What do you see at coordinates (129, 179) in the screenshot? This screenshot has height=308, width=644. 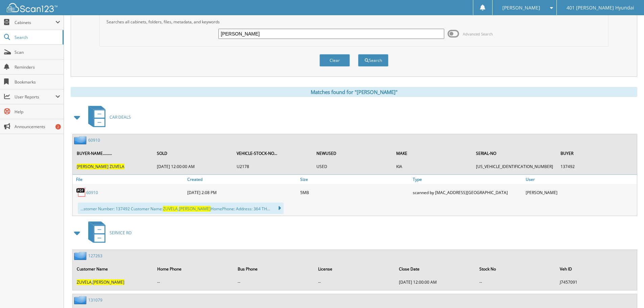 I see `a: File` at bounding box center [129, 179].